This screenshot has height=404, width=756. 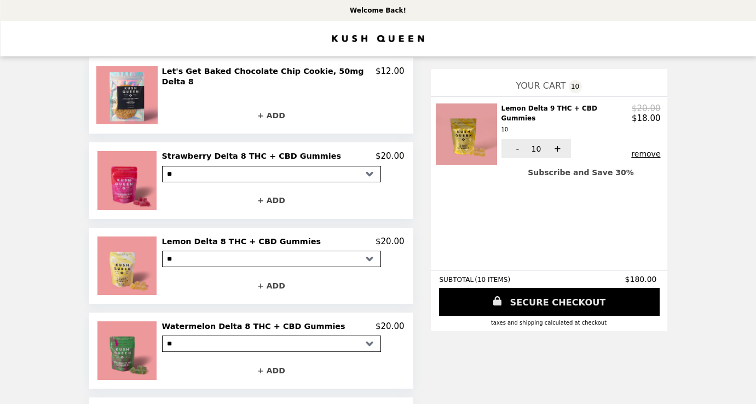 What do you see at coordinates (256, 326) in the screenshot?
I see `h2: Watermelon Delta 8 THC + CBD Gummies` at bounding box center [256, 326].